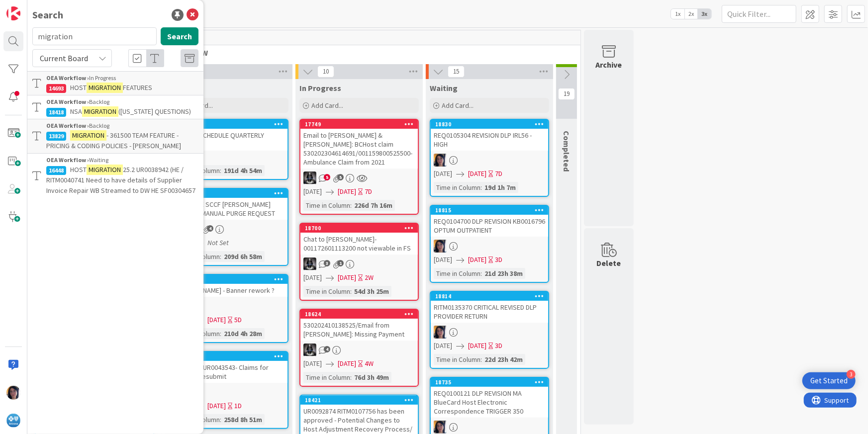 The width and height of the screenshot is (868, 434). What do you see at coordinates (372, 291) in the screenshot?
I see `div: 54d 3h 25m` at bounding box center [372, 291].